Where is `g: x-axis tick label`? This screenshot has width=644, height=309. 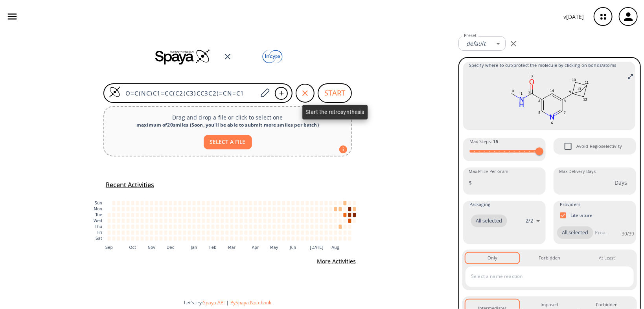
g: x-axis tick label is located at coordinates (223, 247).